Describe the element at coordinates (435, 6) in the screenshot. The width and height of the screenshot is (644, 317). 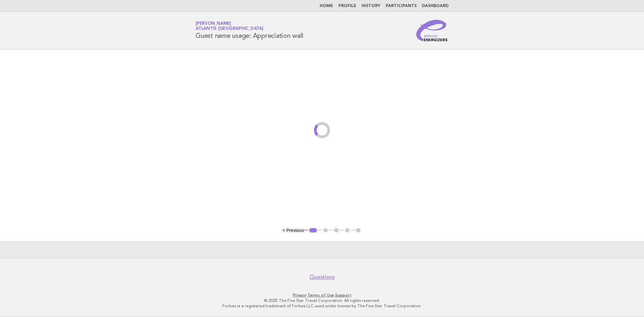
I see `a: Dashboard` at that location.